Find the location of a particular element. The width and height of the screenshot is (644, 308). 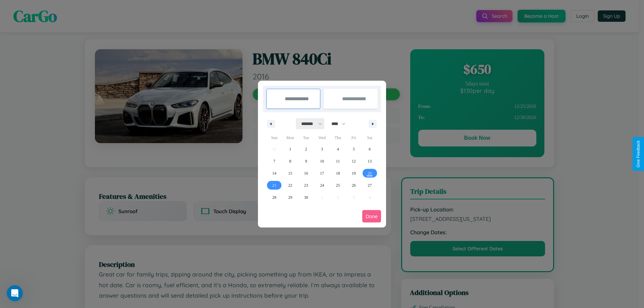

span: 1 is located at coordinates (290, 150).